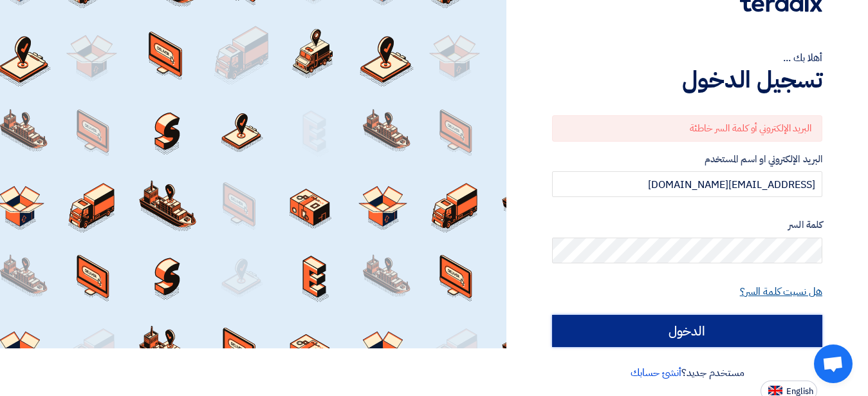  I want to click on label: البريد الإلكتروني او اسم المستخدم, so click(687, 159).